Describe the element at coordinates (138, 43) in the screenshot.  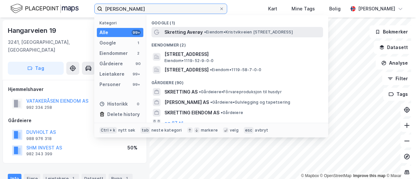
I see `div: 1` at that location.